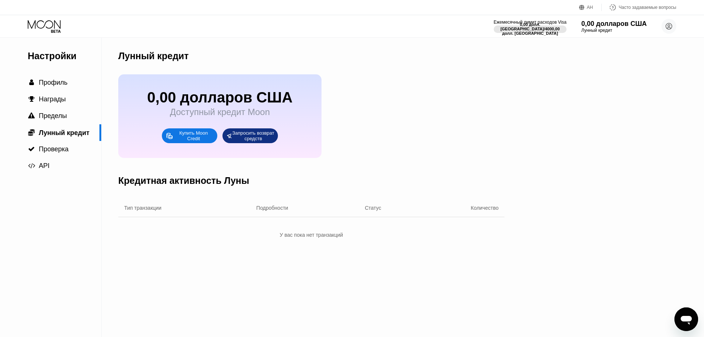 The height and width of the screenshot is (337, 704). What do you see at coordinates (311, 235) in the screenshot?
I see `font: У вас пока нет транзакций` at bounding box center [311, 235].